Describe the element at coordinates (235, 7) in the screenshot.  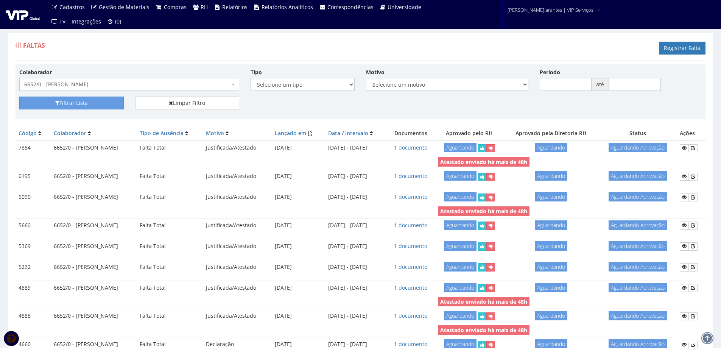
I see `span: Relatórios` at that location.